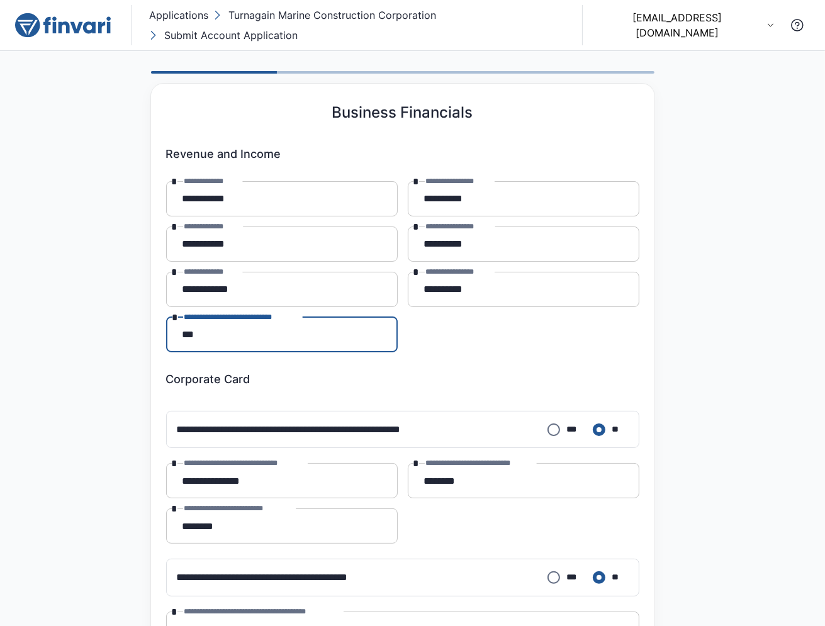 Image resolution: width=825 pixels, height=626 pixels. Describe the element at coordinates (325, 15) in the screenshot. I see `button: Turnagain Marine Construction Corporation` at that location.